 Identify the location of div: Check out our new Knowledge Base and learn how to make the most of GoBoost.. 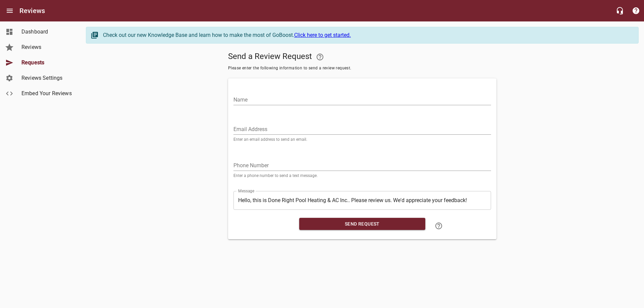
(367, 35).